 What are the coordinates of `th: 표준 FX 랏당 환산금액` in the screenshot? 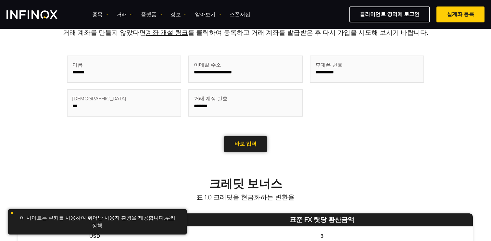 It's located at (322, 220).